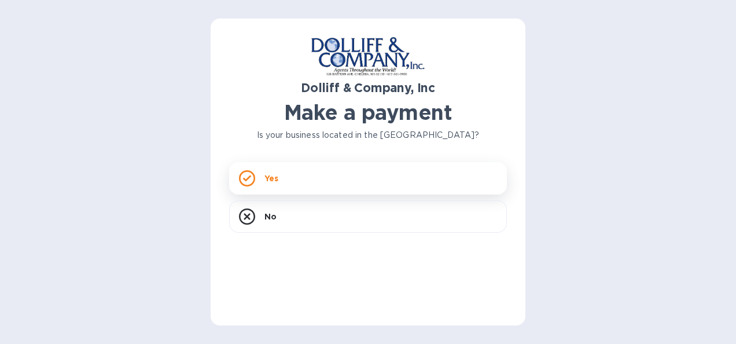 The width and height of the screenshot is (736, 344). What do you see at coordinates (368, 112) in the screenshot?
I see `h1: Make a payment` at bounding box center [368, 112].